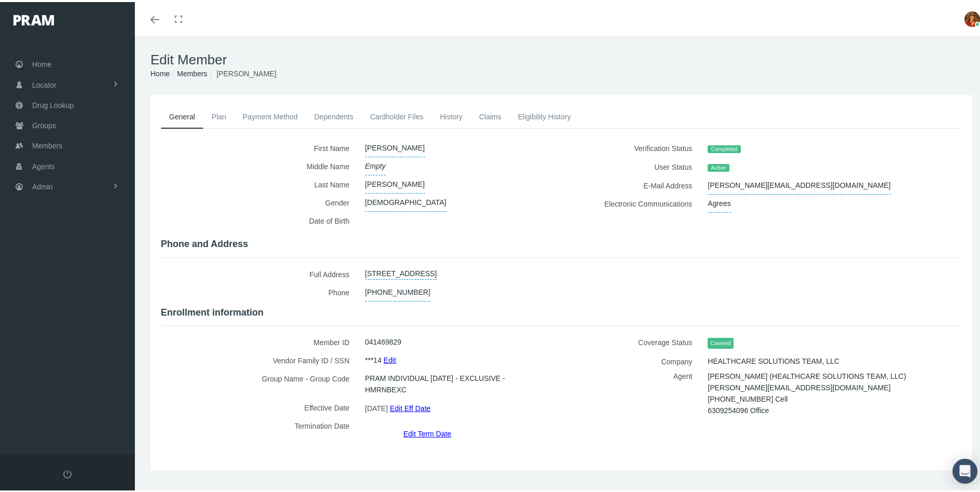  I want to click on label: User Status, so click(635, 165).